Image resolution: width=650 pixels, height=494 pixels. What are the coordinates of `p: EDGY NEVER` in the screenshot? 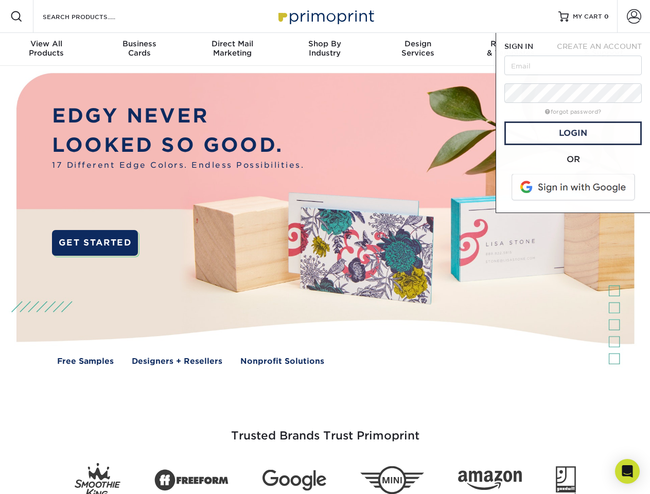 It's located at (178, 116).